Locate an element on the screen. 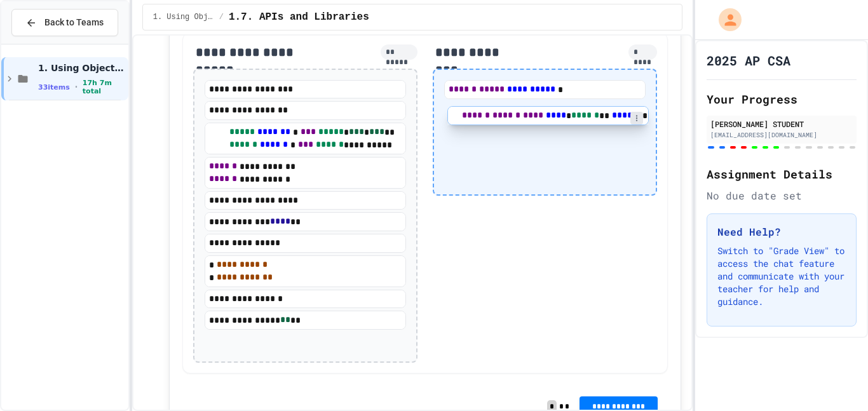 The image size is (868, 411). div: My Account is located at coordinates (725, 20).